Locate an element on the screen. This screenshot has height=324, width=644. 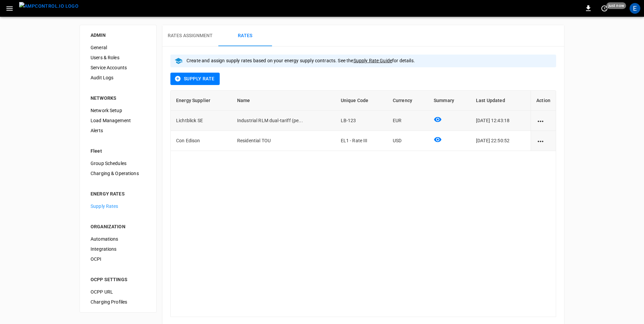
div: Users & Roles is located at coordinates (118, 58).